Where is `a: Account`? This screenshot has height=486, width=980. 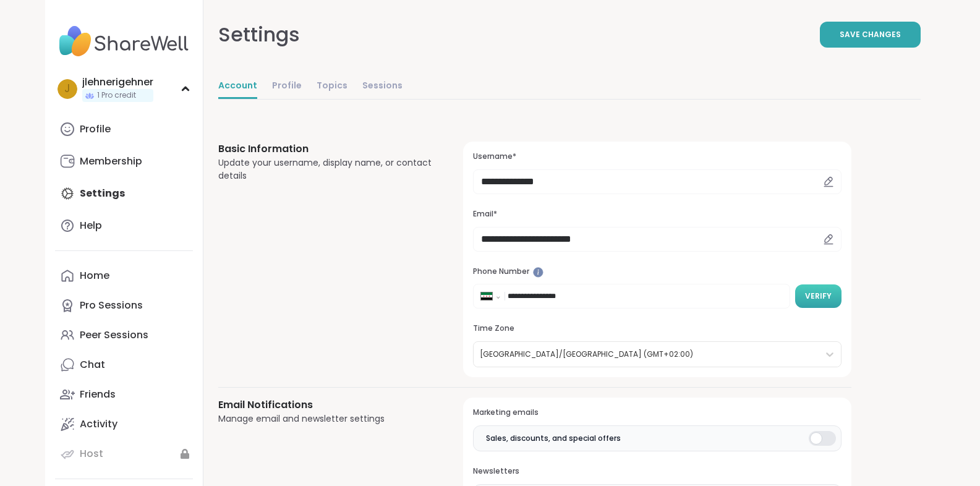
a: Account is located at coordinates (237, 87).